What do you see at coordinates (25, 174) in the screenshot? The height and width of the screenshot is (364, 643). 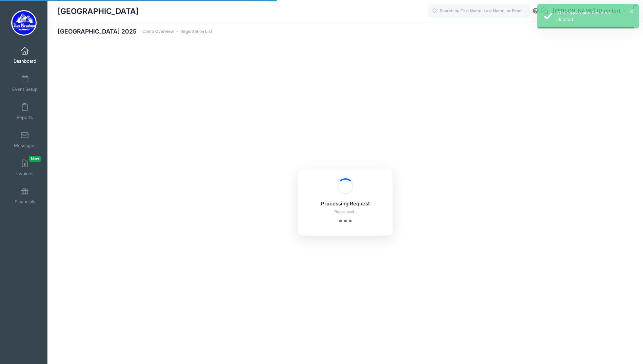 I see `span: Invoices` at bounding box center [25, 174].